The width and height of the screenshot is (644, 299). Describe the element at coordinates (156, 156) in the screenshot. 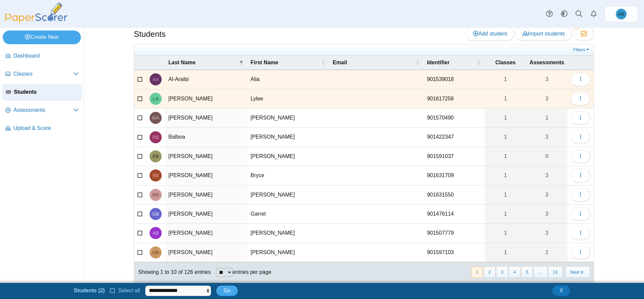

I see `span: Paige Barnes` at that location.